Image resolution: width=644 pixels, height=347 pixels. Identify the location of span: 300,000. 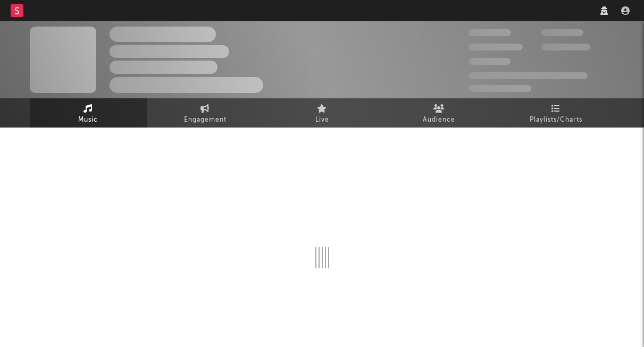
(490, 33).